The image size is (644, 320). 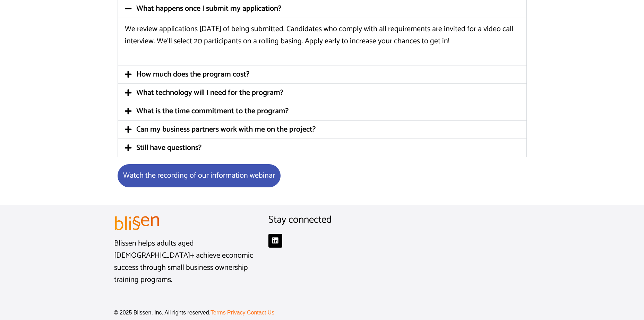 What do you see at coordinates (322, 41) in the screenshot?
I see `div: What happens once I submit my application?` at bounding box center [322, 41].